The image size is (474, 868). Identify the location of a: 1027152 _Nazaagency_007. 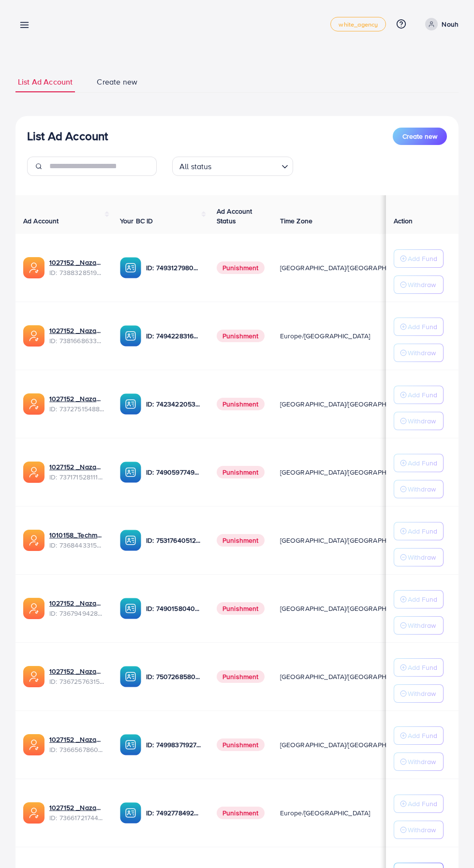
(77, 399).